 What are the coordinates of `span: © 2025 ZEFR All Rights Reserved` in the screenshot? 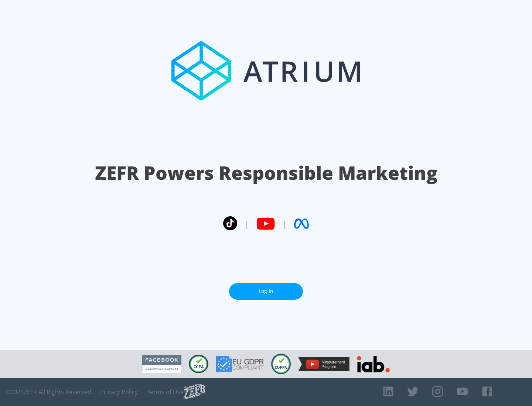 It's located at (48, 392).